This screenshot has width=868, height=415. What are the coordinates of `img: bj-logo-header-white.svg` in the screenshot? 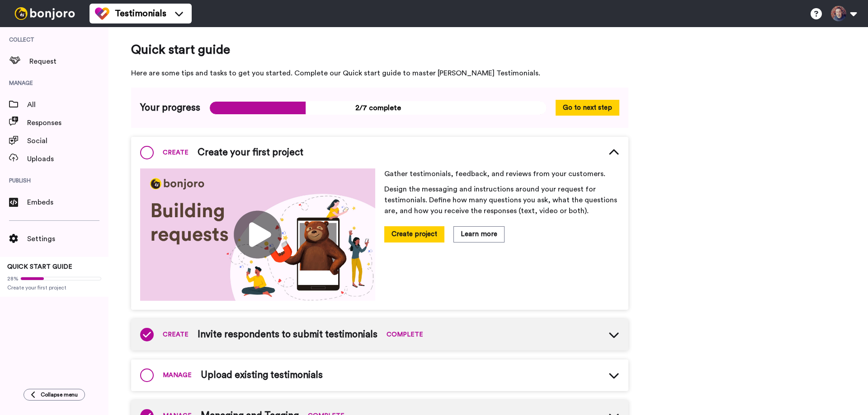 It's located at (45, 13).